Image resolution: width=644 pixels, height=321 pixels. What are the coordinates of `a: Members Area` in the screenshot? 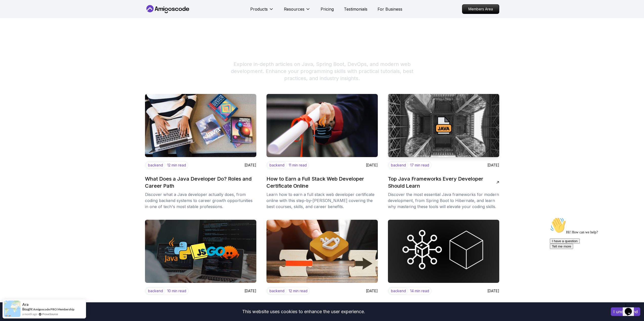 It's located at (481, 9).